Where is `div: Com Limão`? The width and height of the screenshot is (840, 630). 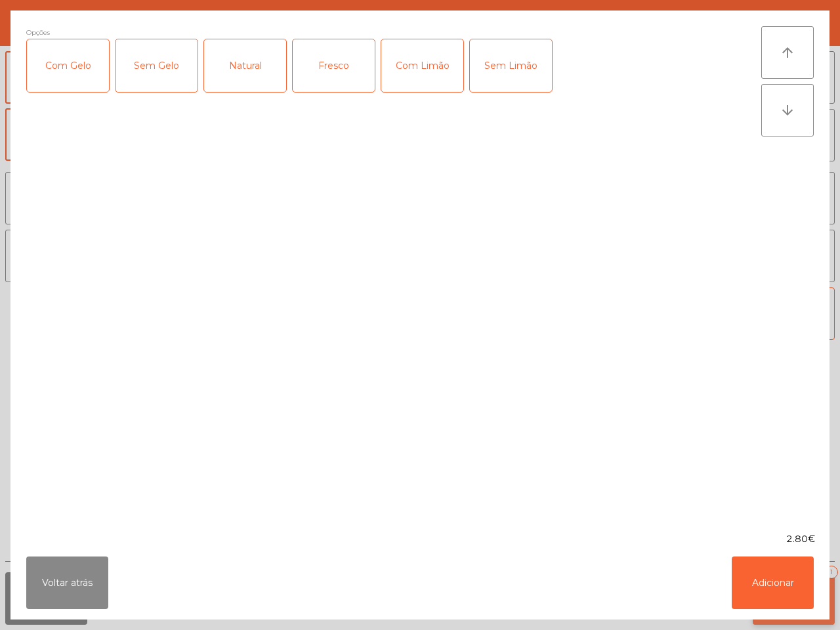 div: Com Limão is located at coordinates (422, 66).